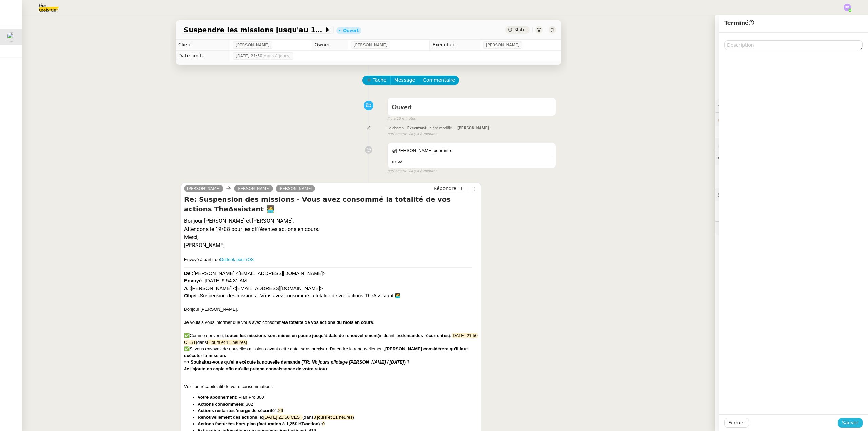 The image size is (868, 431). Describe the element at coordinates (401, 107) in the screenshot. I see `span: Ouvert` at that location.